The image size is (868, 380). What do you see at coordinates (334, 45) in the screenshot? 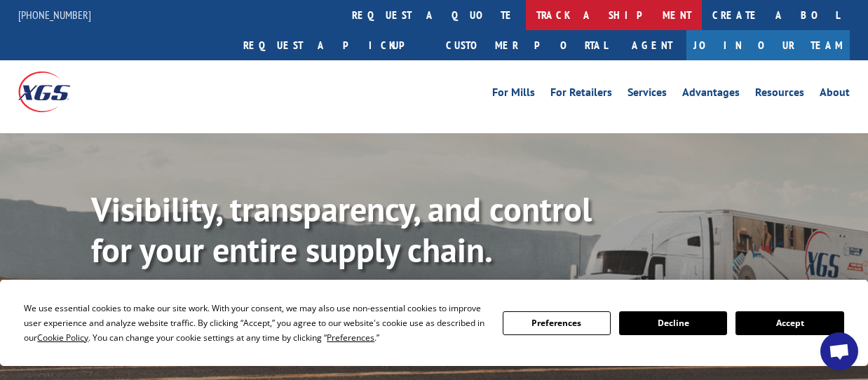
I see `a: Request a pickup` at bounding box center [334, 45].